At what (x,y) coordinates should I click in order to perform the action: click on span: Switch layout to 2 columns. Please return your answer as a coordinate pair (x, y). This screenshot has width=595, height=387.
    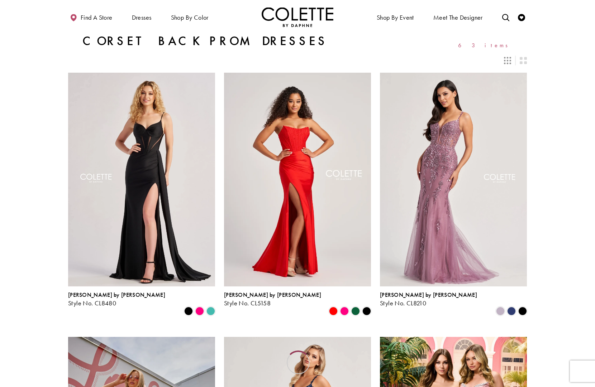
    Looking at the image, I should click on (523, 61).